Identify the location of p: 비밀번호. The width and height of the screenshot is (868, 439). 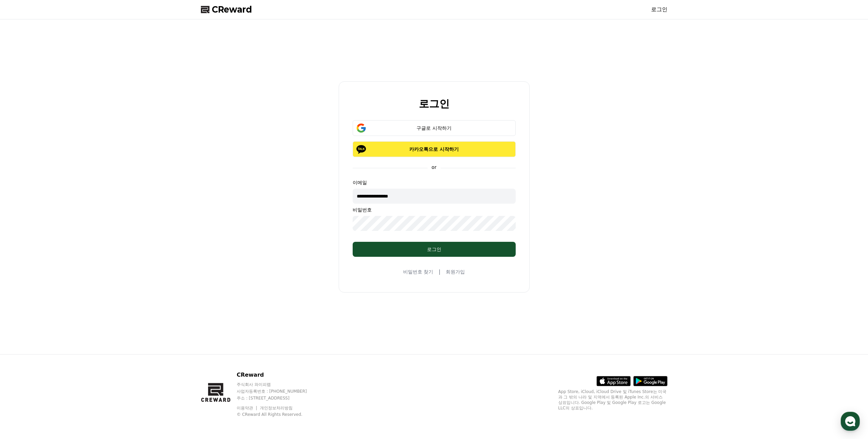
(434, 210).